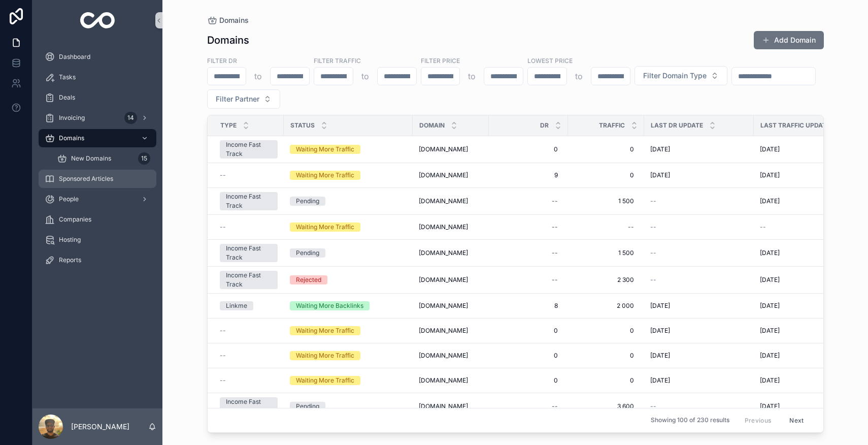  Describe the element at coordinates (97, 199) in the screenshot. I see `a: People` at that location.